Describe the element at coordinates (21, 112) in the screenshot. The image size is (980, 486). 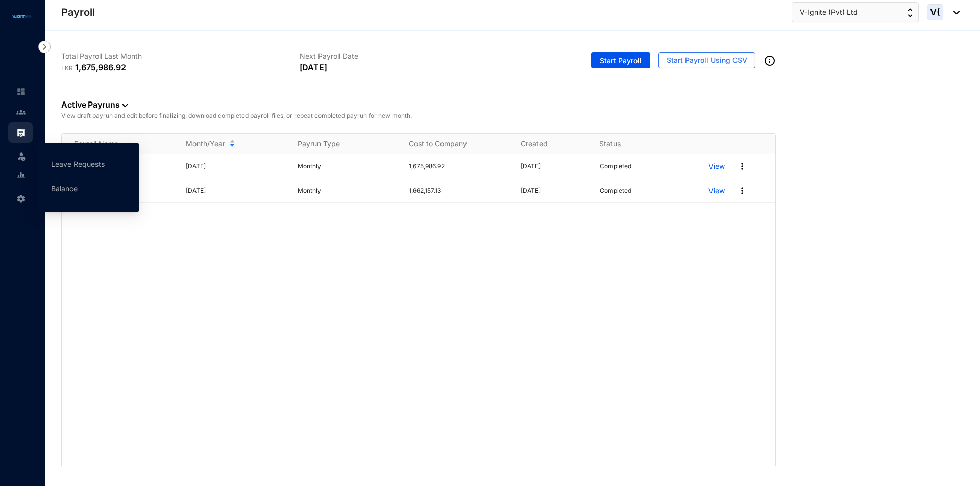
I see `img: people-unselected.118708e94b43a90eceab.svg` at that location.